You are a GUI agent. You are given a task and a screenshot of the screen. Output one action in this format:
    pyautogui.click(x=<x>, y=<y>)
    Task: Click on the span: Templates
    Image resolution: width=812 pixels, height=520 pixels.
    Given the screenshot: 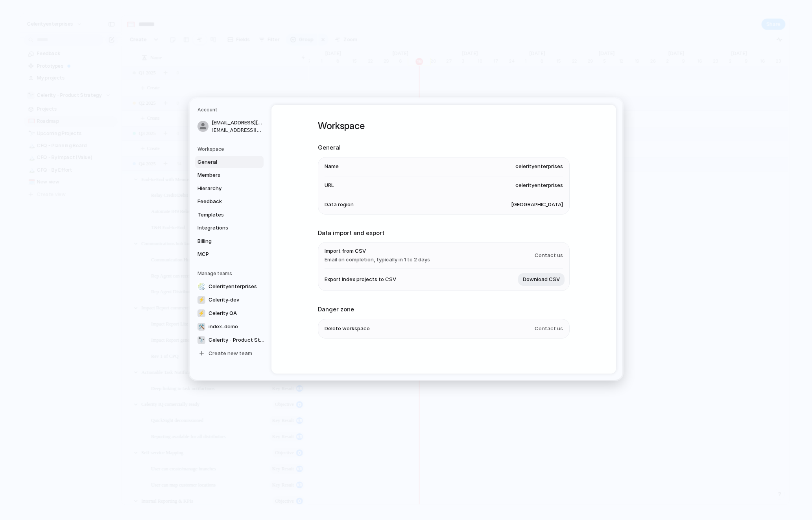 What is the action you would take?
    pyautogui.click(x=222, y=215)
    